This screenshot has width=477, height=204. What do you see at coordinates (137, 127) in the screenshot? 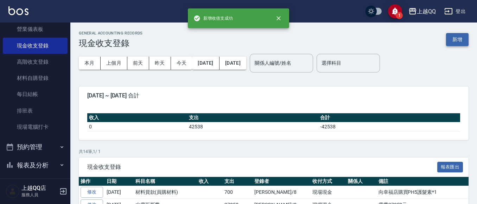
I see `td: 0` at bounding box center [137, 127].